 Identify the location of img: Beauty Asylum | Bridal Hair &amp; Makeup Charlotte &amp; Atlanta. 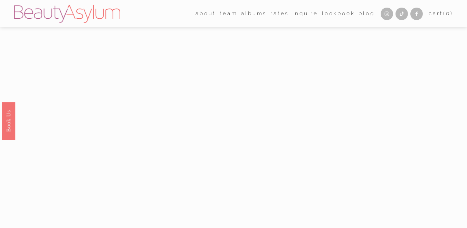
(67, 14).